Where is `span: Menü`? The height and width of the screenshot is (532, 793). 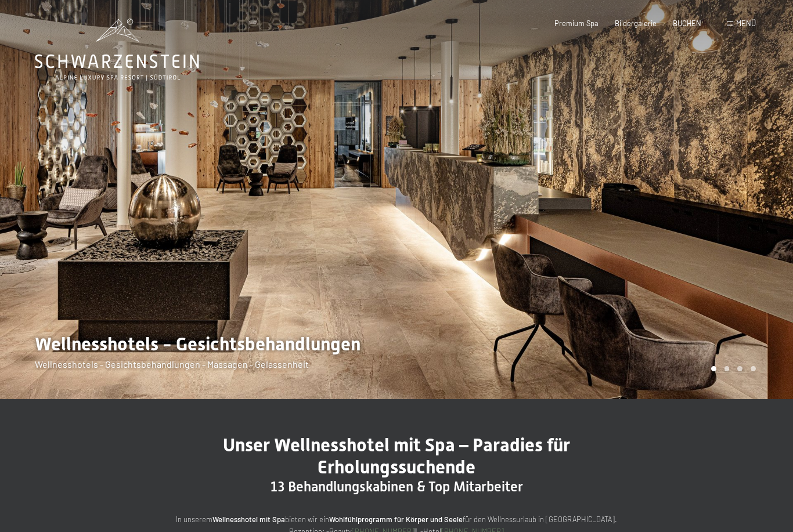 span: Menü is located at coordinates (746, 23).